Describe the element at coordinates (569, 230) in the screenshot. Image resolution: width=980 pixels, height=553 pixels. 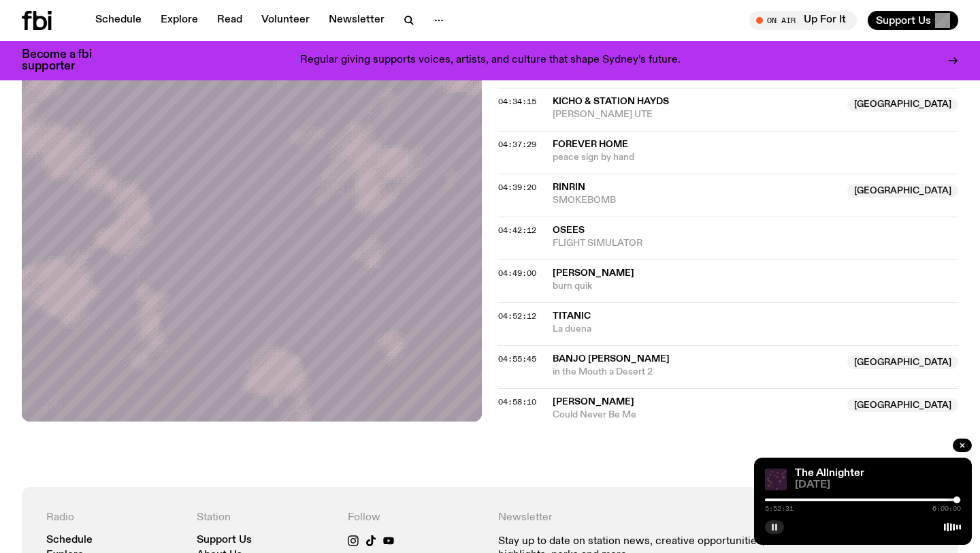
I see `span: Osees` at that location.